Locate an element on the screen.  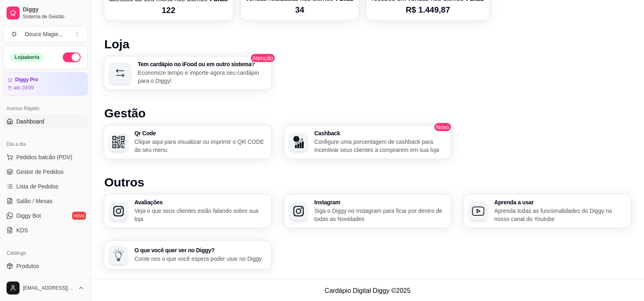
h1: Outros is located at coordinates (367, 182).